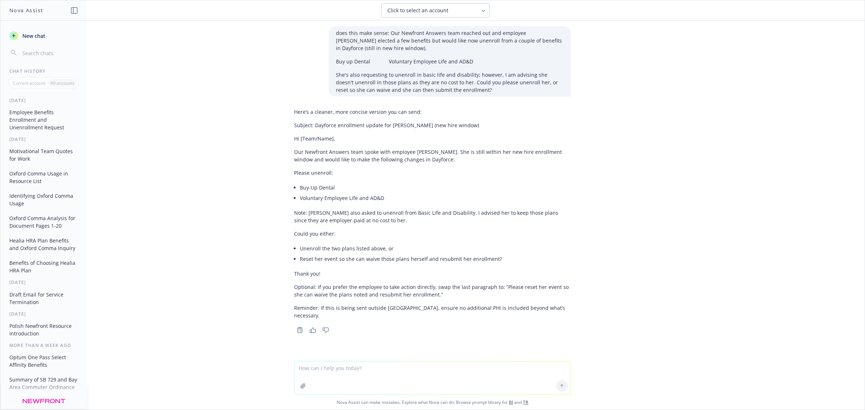  What do you see at coordinates (44, 120) in the screenshot?
I see `button: Employee Benefits Enrollment and Unenrollment Request` at bounding box center [44, 120].